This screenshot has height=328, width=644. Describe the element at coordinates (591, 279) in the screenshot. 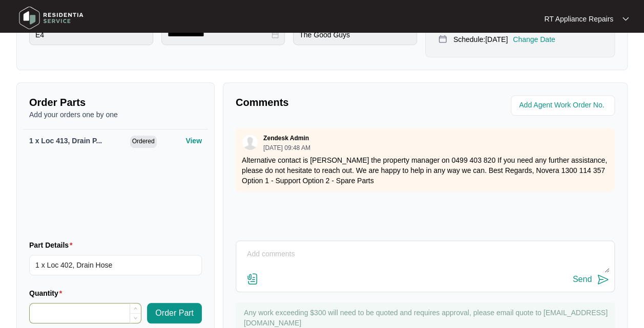

I see `button: Send` at that location.